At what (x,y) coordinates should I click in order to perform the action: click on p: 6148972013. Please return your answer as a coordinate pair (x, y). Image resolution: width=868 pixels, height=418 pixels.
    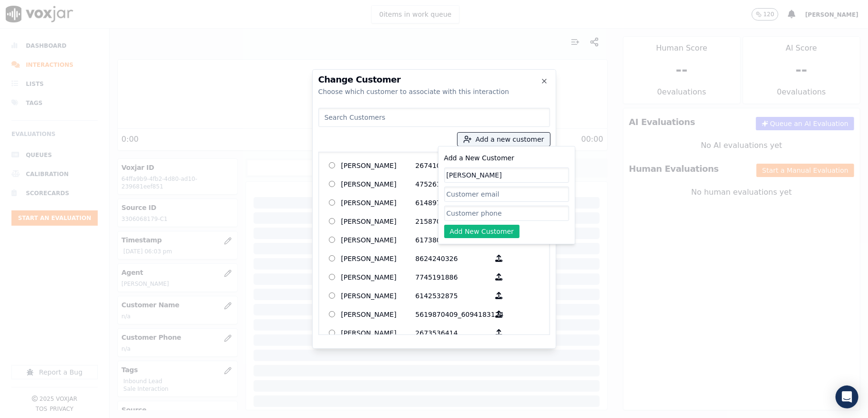
    Looking at the image, I should click on (453, 202).